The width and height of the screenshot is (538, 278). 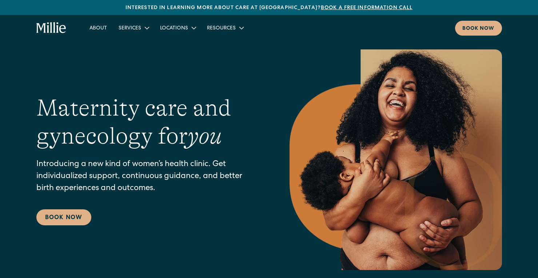 What do you see at coordinates (395, 160) in the screenshot?
I see `img: Smiling mother with her baby in arms, celebrating body positivity and the nurturing bond of postp...` at bounding box center [395, 160].